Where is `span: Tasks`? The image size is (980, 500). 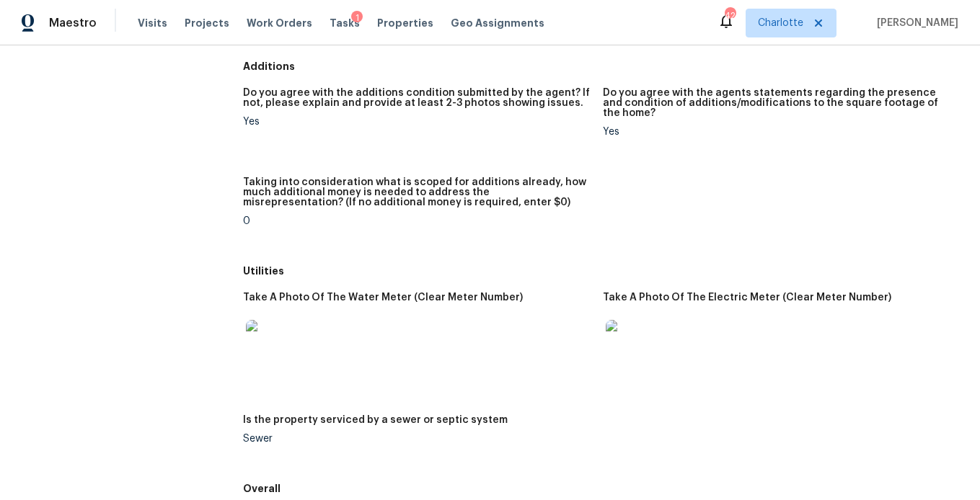
span: Tasks is located at coordinates (345, 23).